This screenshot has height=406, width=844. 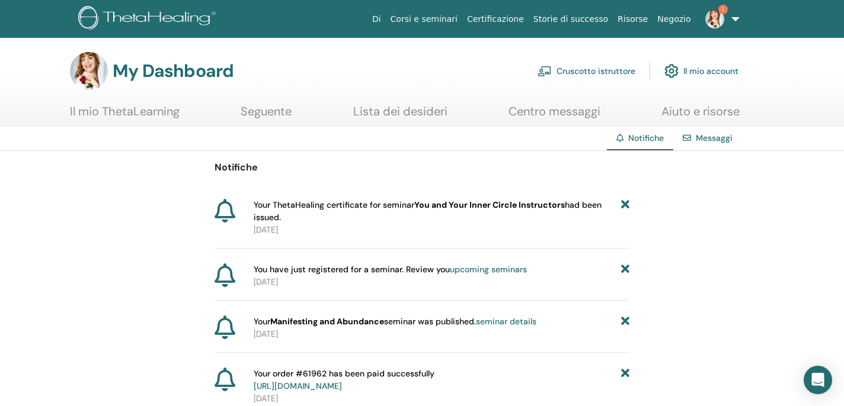 I want to click on a: Negozio, so click(x=674, y=19).